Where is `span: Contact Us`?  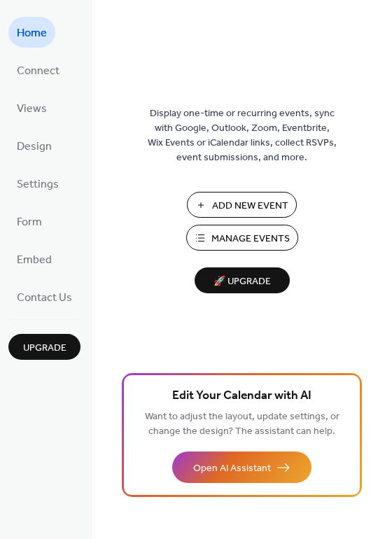 span: Contact Us is located at coordinates (44, 299).